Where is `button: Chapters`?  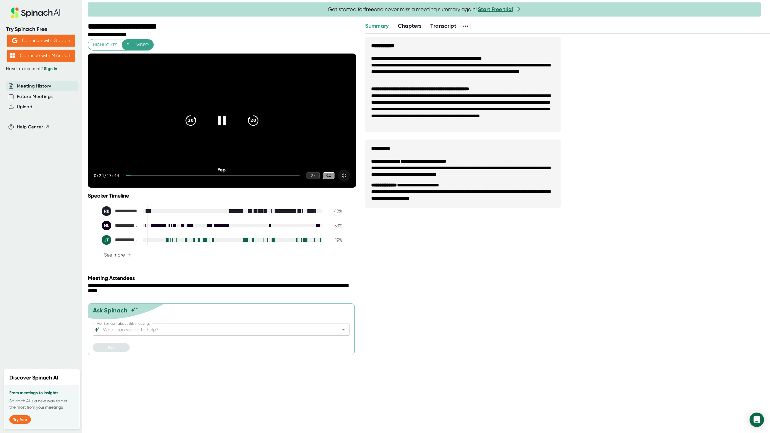
button: Chapters is located at coordinates (410, 26).